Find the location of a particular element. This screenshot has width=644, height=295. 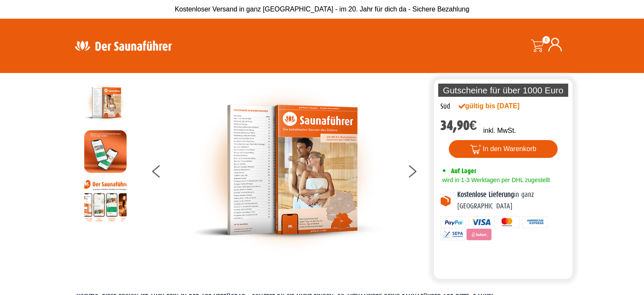

button: In den Warenkorb is located at coordinates (503, 149).